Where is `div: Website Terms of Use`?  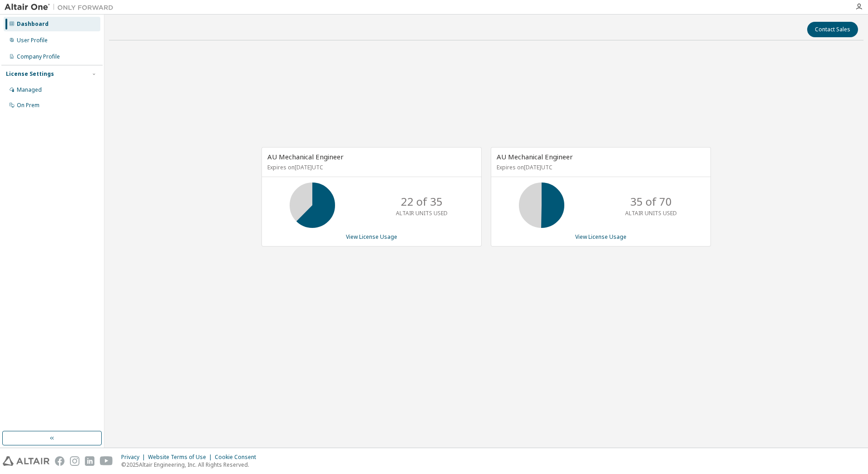
div: Website Terms of Use is located at coordinates (181, 456).